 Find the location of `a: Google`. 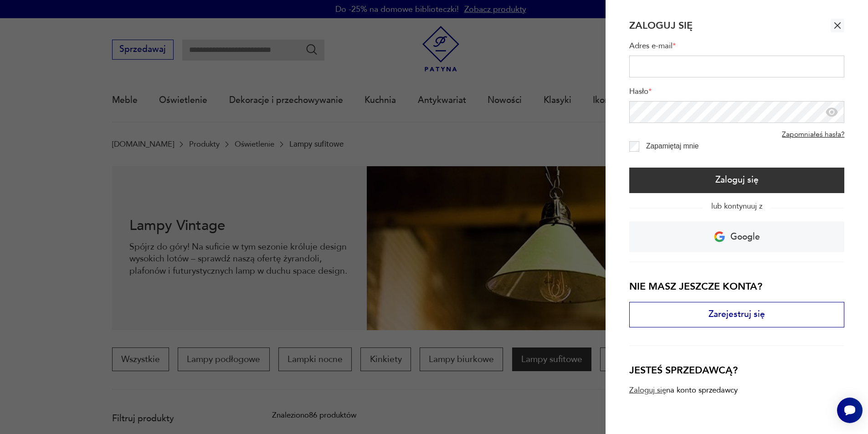

a: Google is located at coordinates (737, 237).